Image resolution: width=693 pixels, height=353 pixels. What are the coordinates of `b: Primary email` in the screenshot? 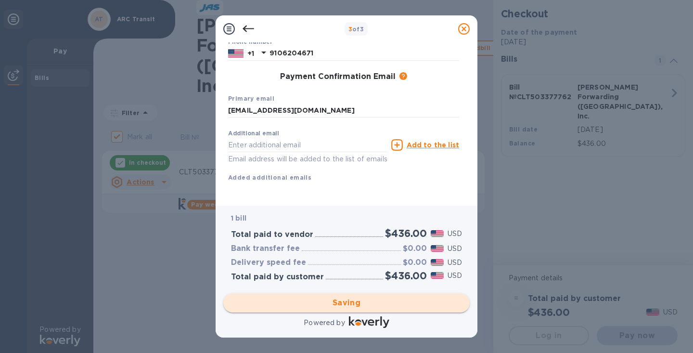 It's located at (251, 98).